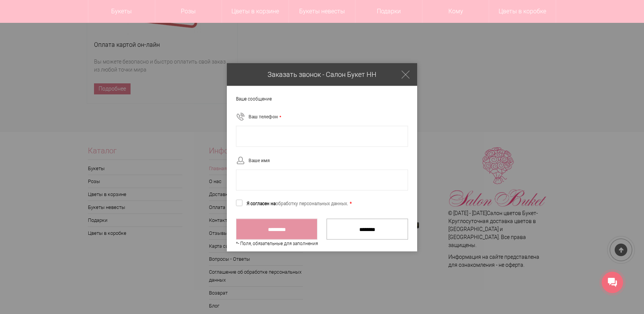 Image resolution: width=644 pixels, height=314 pixels. What do you see at coordinates (312, 203) in the screenshot?
I see `a: обработку персональных данных.` at bounding box center [312, 203].